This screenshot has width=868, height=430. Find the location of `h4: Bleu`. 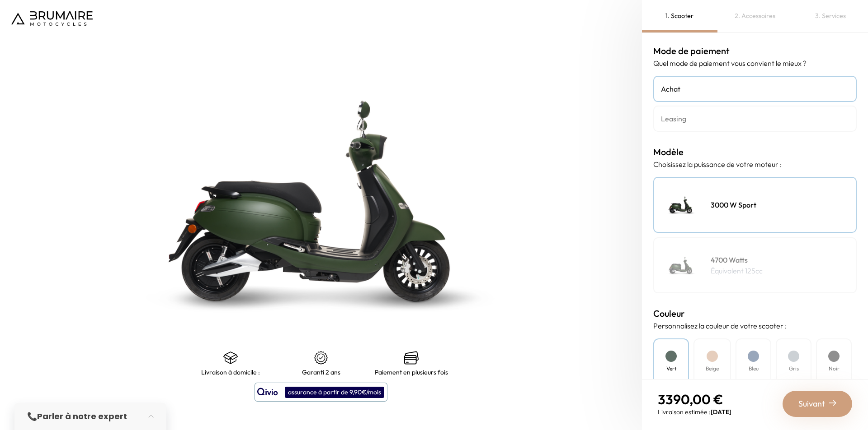

h4: Bleu is located at coordinates (753, 369).